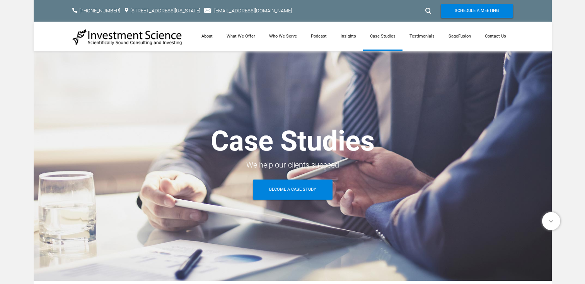 The height and width of the screenshot is (284, 585). What do you see at coordinates (348, 36) in the screenshot?
I see `a: Insights` at bounding box center [348, 36].